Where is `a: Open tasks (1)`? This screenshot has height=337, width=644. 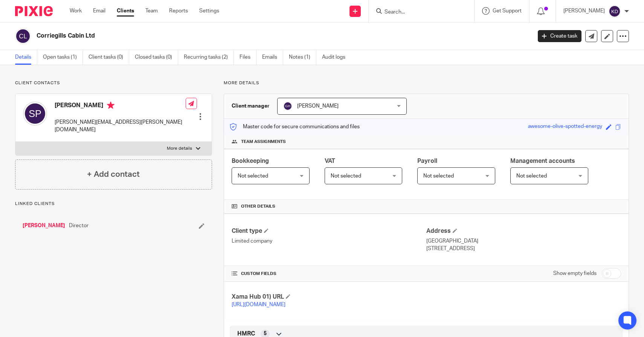 a: Open tasks (1) is located at coordinates (63, 57).